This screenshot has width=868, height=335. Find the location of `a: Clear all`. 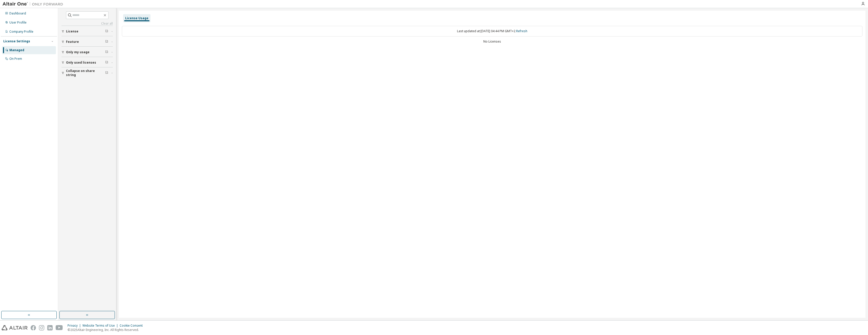

a: Clear all is located at coordinates (87, 24).